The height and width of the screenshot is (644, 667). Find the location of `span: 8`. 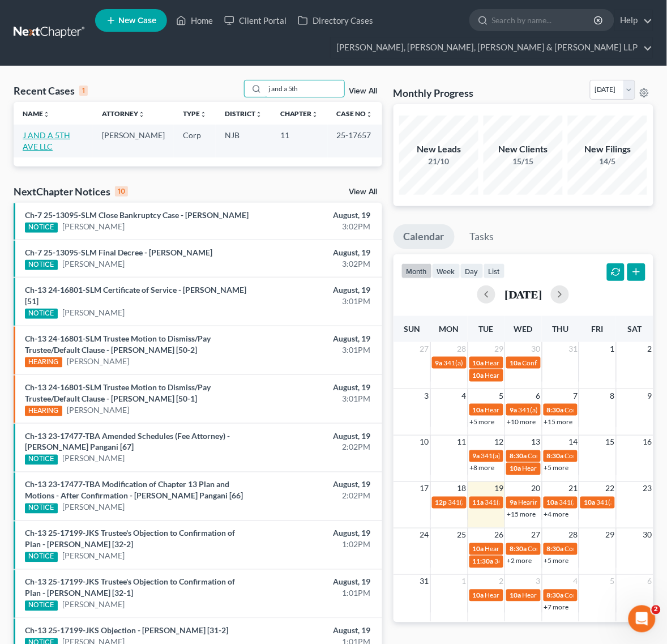

span: 8 is located at coordinates (613, 396).